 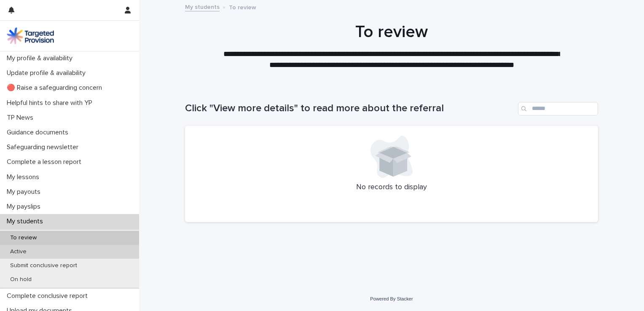 I want to click on a: Powered By Stacker, so click(x=391, y=299).